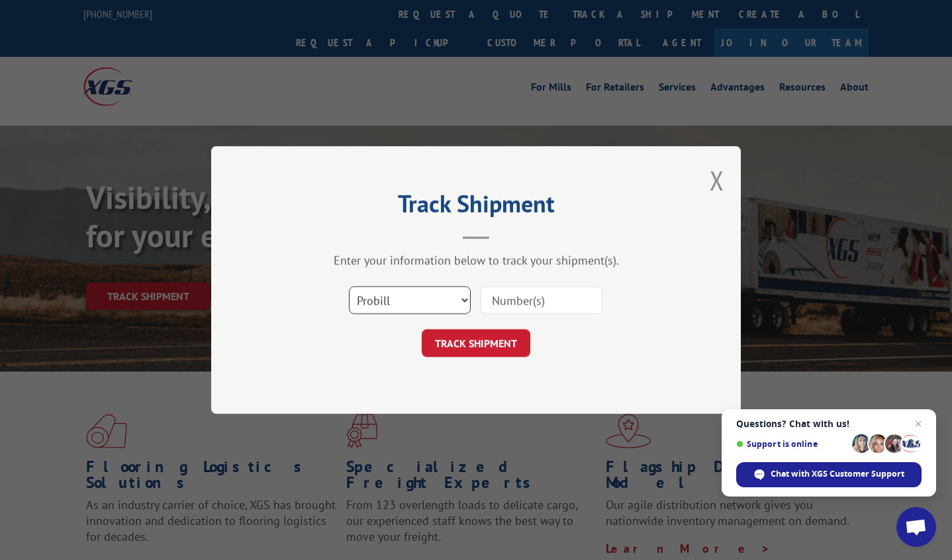  I want to click on span: Questions? Chat with us!, so click(828, 424).